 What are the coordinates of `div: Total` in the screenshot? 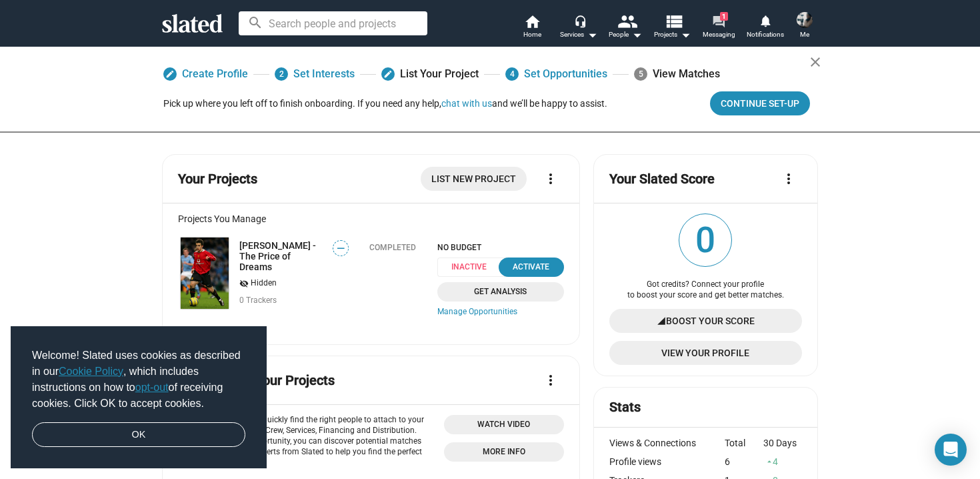 It's located at (744, 443).